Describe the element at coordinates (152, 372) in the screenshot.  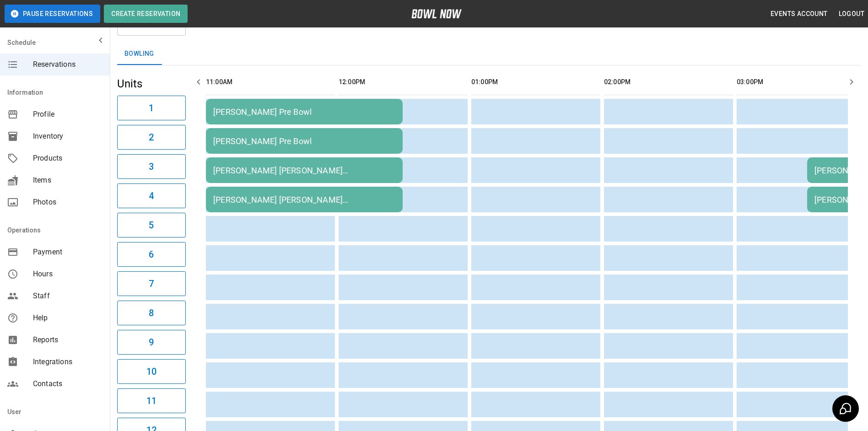
I see `h6: 10` at that location.